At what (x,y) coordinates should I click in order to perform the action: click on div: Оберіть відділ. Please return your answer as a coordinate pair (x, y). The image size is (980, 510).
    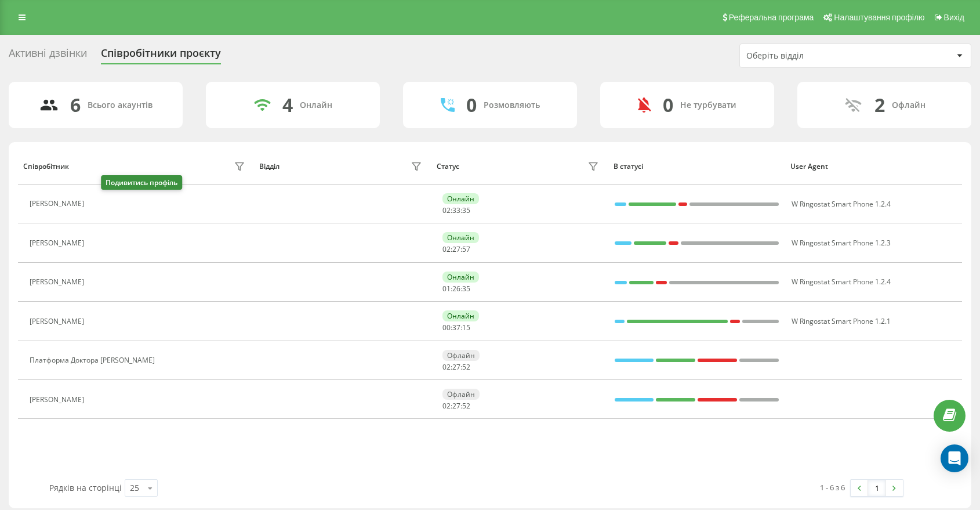
    Looking at the image, I should click on (815, 56).